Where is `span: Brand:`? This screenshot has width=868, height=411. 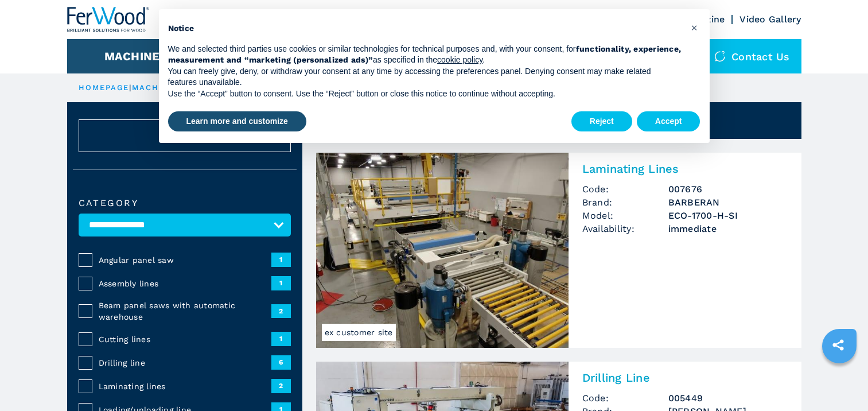 span: Brand: is located at coordinates (626, 202).